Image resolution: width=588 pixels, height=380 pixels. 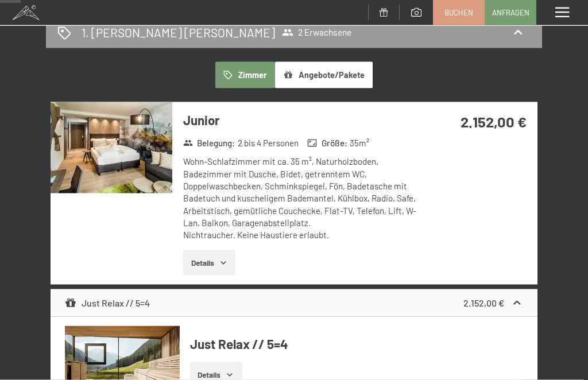 I want to click on button: Angebote/Pakete, so click(x=324, y=75).